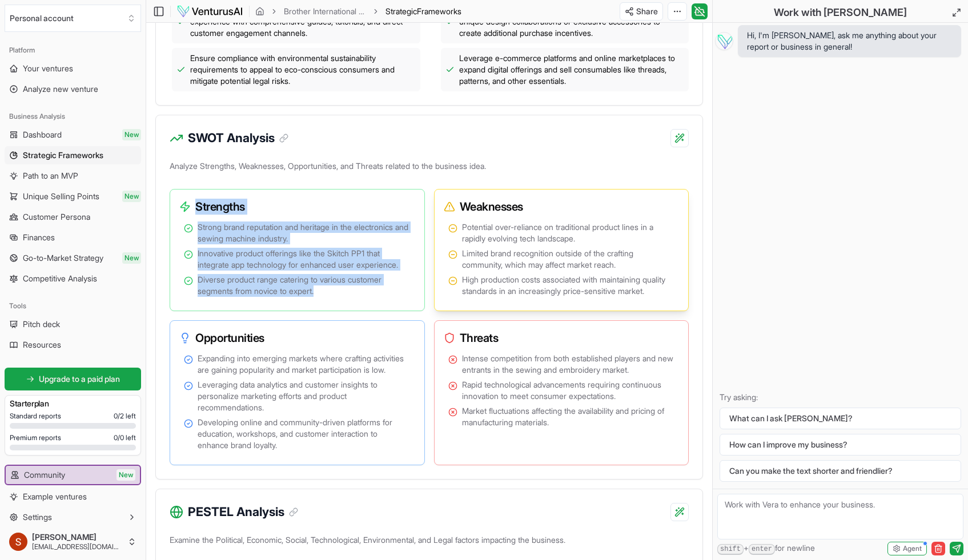 Image resolution: width=968 pixels, height=560 pixels. What do you see at coordinates (73, 497) in the screenshot?
I see `a: Example ventures` at bounding box center [73, 497].